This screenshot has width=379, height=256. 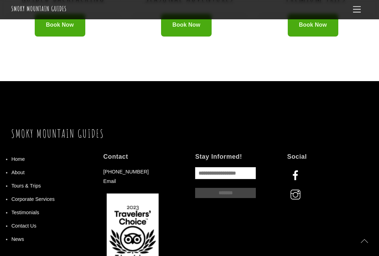 I want to click on a: instagram, so click(x=296, y=194).